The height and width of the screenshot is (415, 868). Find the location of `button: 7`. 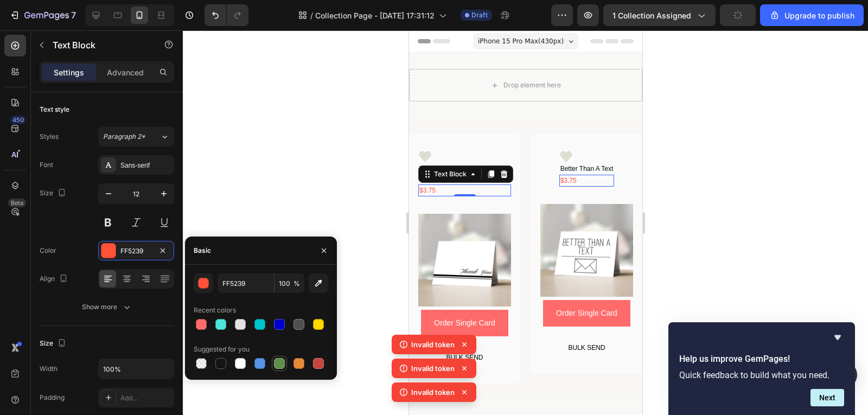

button: 7 is located at coordinates (42, 15).